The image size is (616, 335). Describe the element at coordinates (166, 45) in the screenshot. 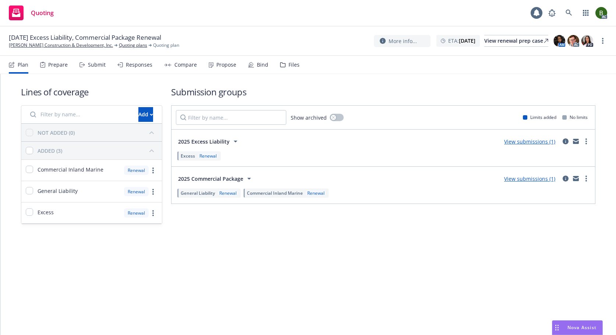

I see `span: Quoting plan` at that location.